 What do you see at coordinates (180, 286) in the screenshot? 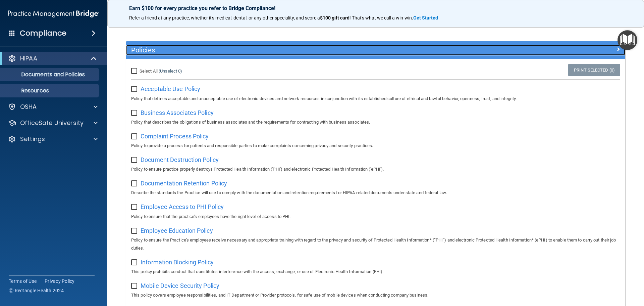
I see `span: Mobile Device Security Policy` at bounding box center [180, 286].